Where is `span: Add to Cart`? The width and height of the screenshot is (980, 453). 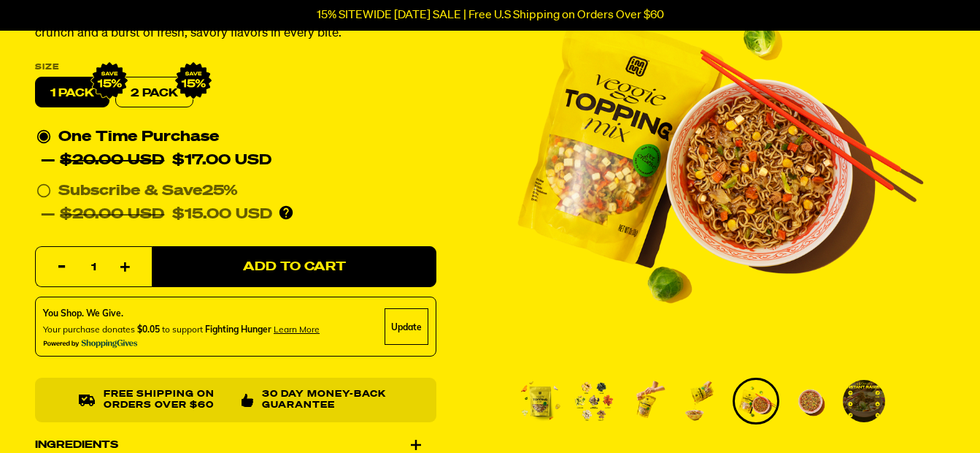
span: Add to Cart is located at coordinates (294, 266).